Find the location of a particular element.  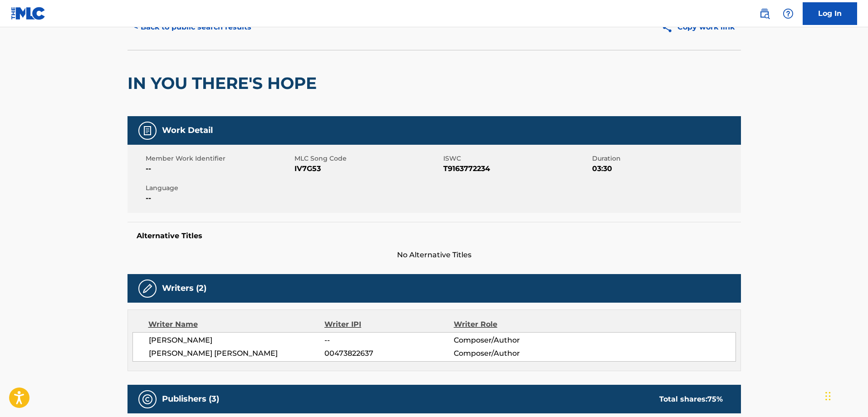

h5: Alternative Titles is located at coordinates (434, 236).